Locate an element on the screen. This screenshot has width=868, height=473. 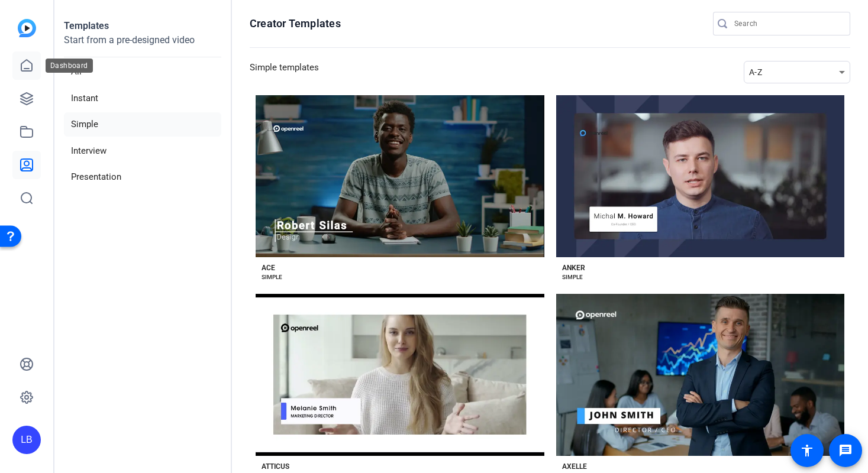
div: ATTICUS is located at coordinates (275, 467).